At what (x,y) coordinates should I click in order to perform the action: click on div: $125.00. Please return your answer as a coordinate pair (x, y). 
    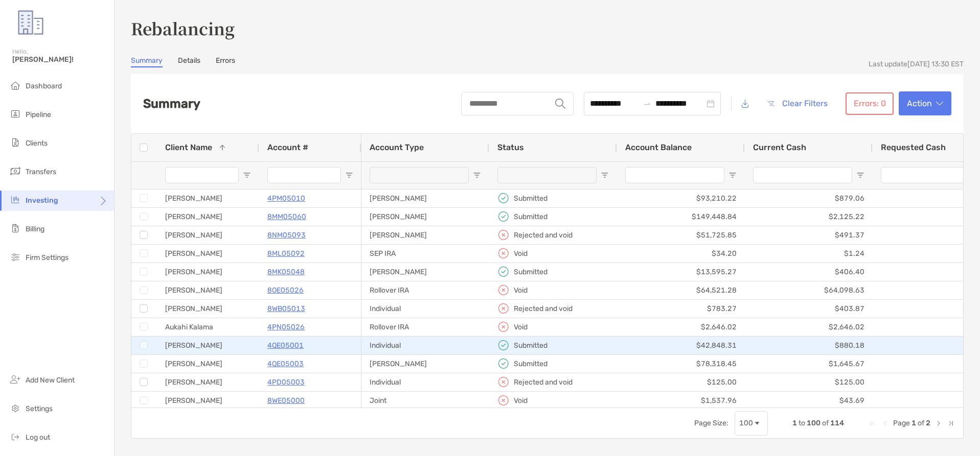
    Looking at the image, I should click on (809, 382).